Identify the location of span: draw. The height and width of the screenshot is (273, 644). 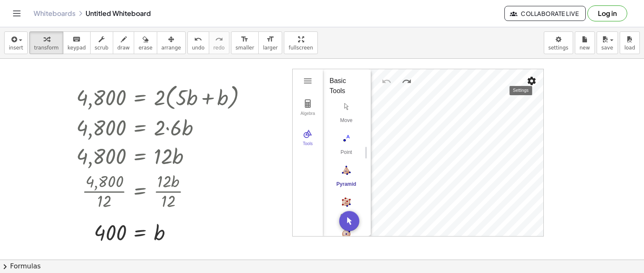
(123, 48).